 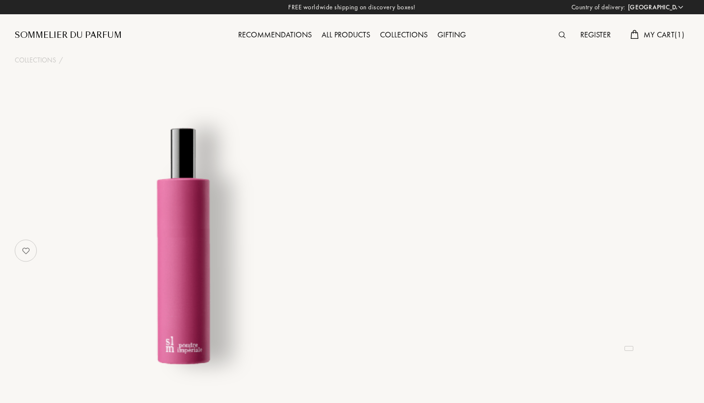 What do you see at coordinates (275, 34) in the screenshot?
I see `a: Recommendations` at bounding box center [275, 34].